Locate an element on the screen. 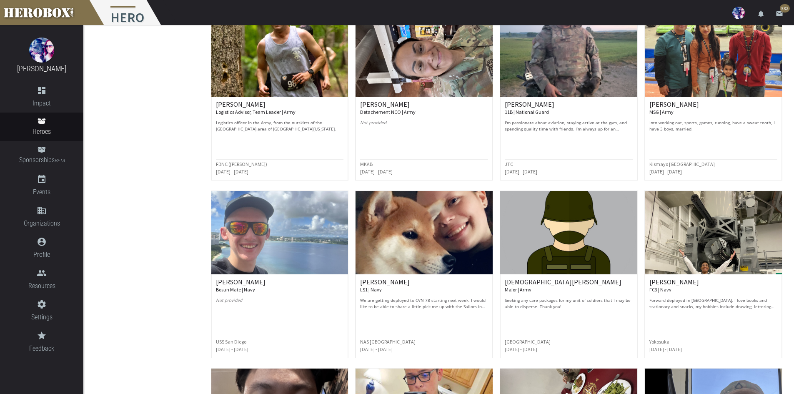  p: We are getting deployed to CVN 78 starting next week. I would like to be able to share a little p... is located at coordinates (424, 304).